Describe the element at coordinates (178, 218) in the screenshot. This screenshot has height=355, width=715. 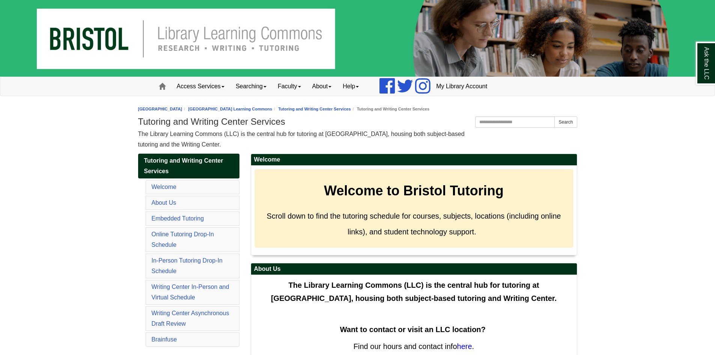
I see `a: Embedded Tutoring` at that location.